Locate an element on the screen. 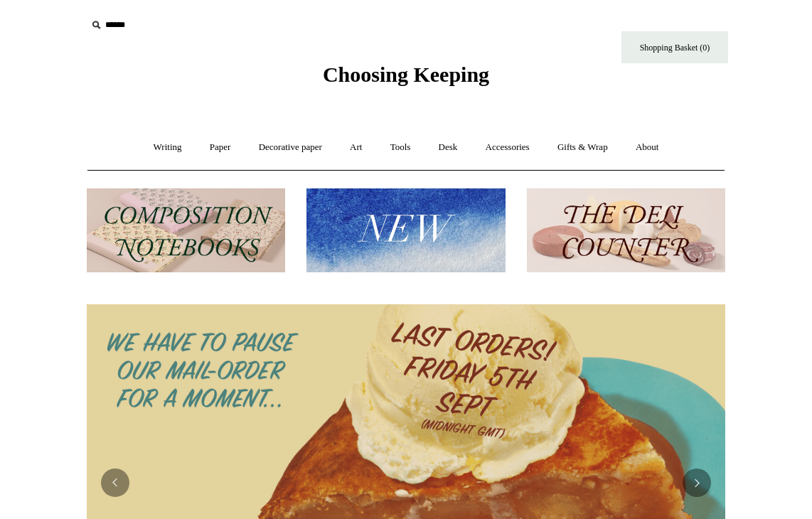 The image size is (812, 519). a: Art is located at coordinates (355, 147).